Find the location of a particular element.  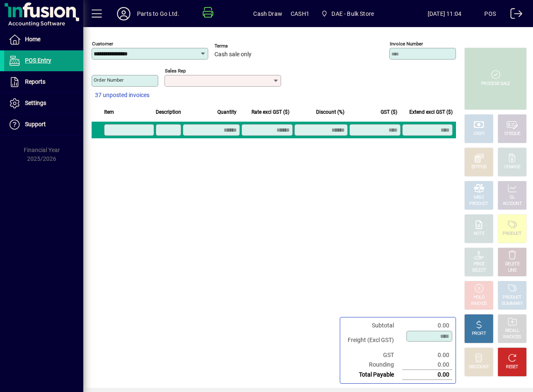

a: Logout is located at coordinates (513, 15).